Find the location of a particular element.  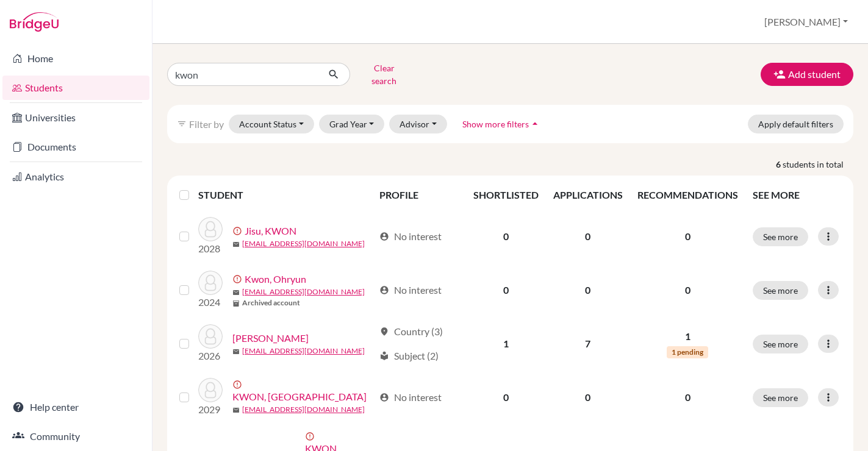

div: Country (3) is located at coordinates (411, 331).